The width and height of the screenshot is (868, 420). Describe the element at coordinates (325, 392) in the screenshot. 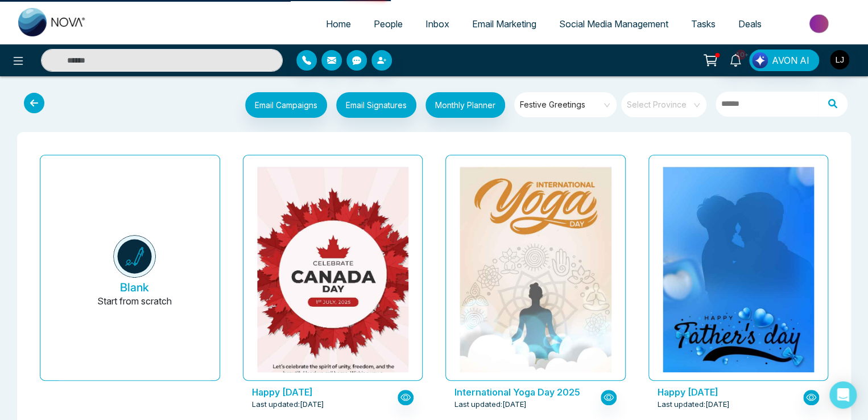

I see `p: Happy Canada Day 2025` at that location.